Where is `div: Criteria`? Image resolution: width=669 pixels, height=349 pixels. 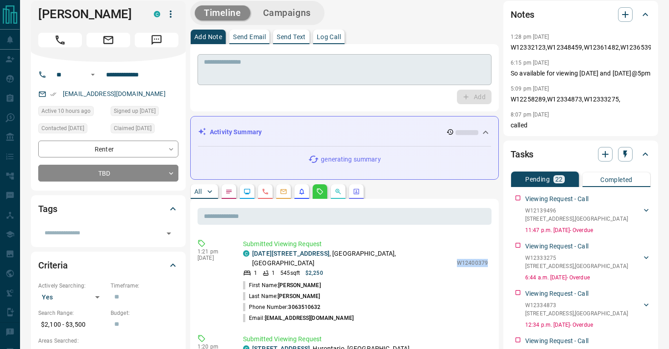 div: Criteria is located at coordinates (108, 265).